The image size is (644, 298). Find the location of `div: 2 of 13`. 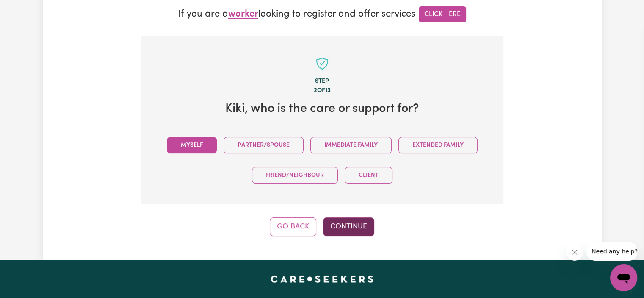

div: 2 of 13 is located at coordinates (322, 91).